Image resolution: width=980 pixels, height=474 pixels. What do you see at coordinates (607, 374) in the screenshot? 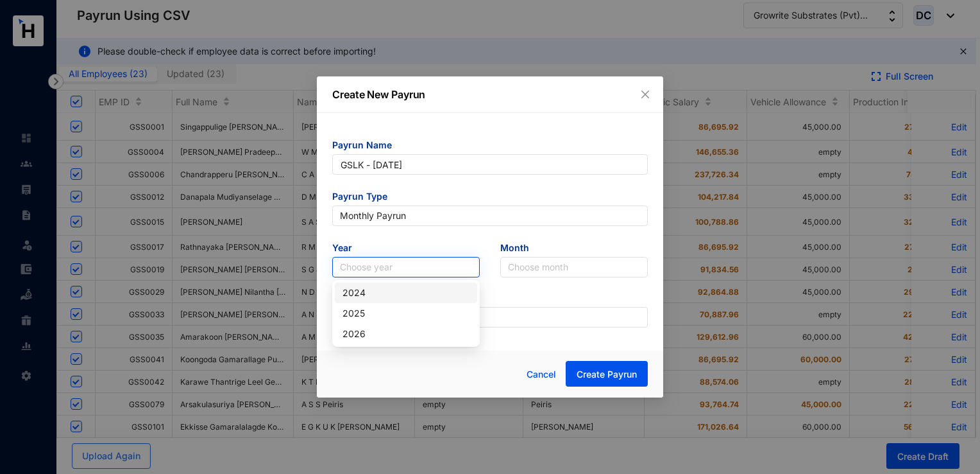
I see `span: Create Payrun` at bounding box center [607, 374].